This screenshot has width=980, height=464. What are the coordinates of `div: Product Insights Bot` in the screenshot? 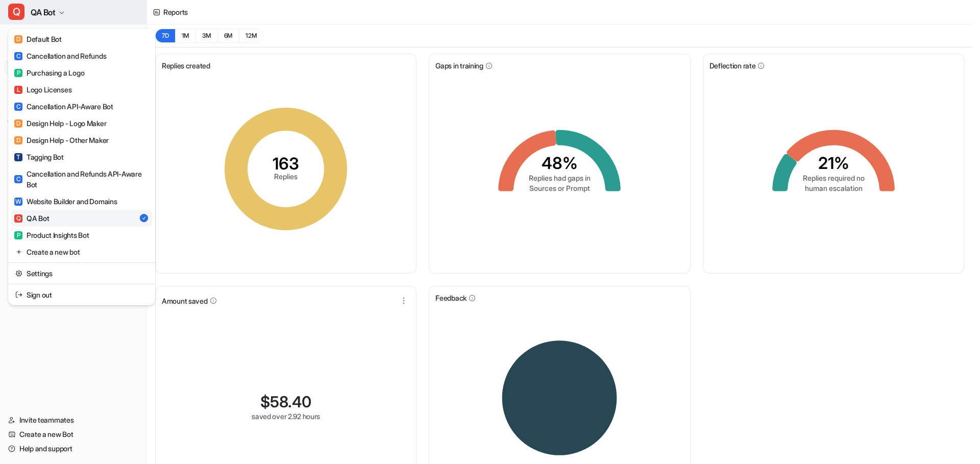 It's located at (51, 234).